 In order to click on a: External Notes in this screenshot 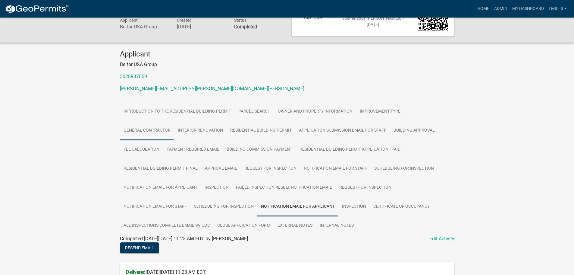, I will do `click(295, 226)`.